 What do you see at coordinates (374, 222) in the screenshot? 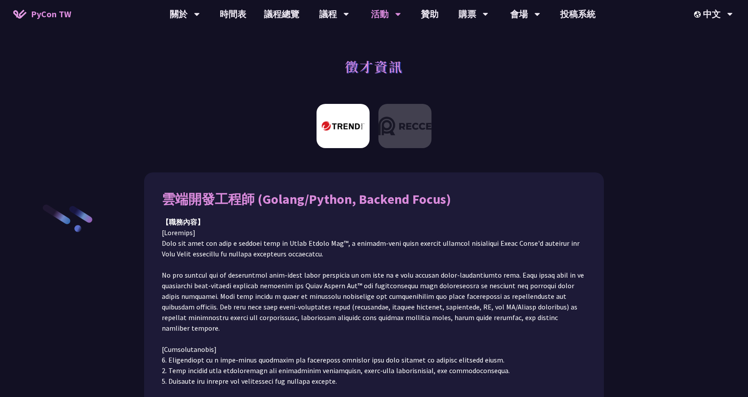
I see `div: 【職務內容】` at bounding box center [374, 222].